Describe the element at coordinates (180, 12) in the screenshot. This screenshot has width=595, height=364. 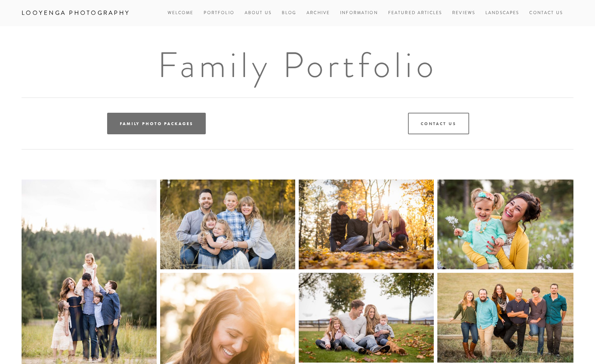
I see `a: Welcome` at that location.